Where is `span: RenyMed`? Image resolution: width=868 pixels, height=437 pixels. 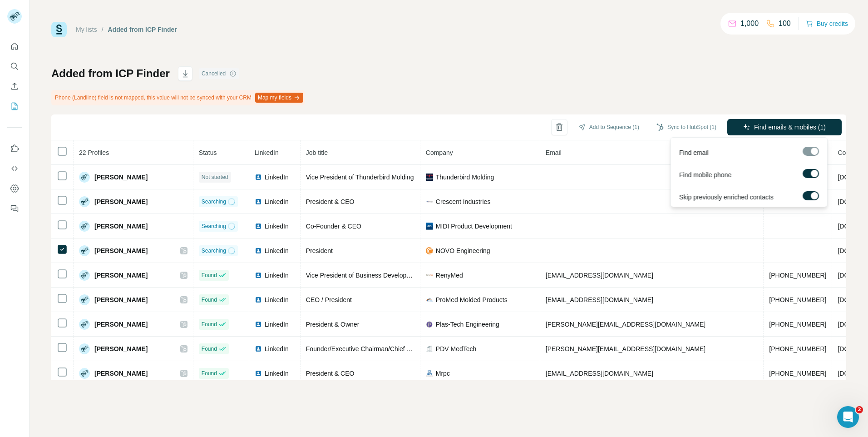
span: RenyMed is located at coordinates (450, 275).